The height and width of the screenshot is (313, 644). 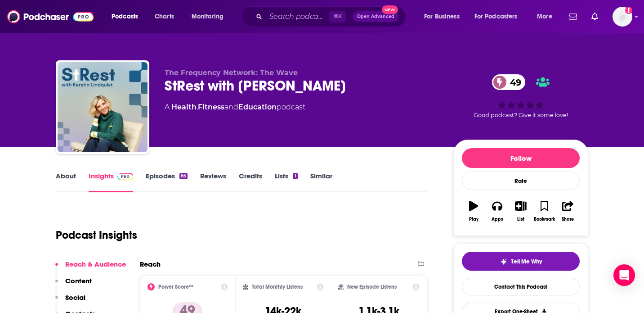 I want to click on div: Apps, so click(x=498, y=219).